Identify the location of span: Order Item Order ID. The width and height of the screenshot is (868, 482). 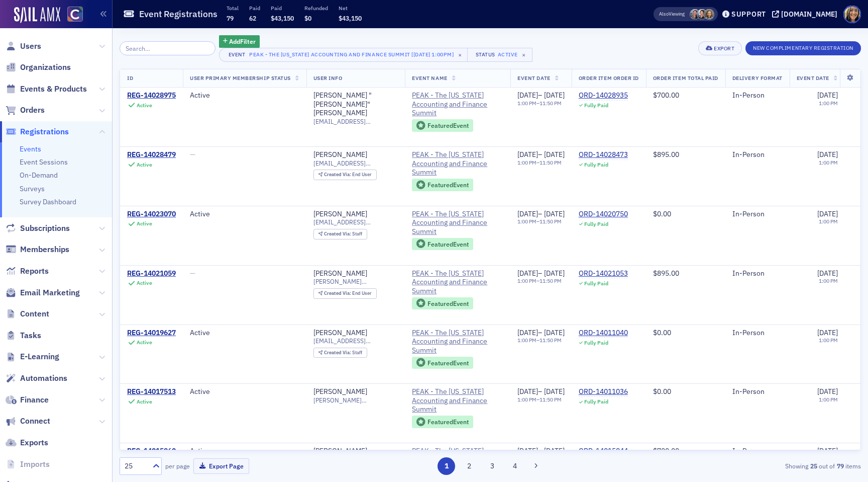
(609, 78).